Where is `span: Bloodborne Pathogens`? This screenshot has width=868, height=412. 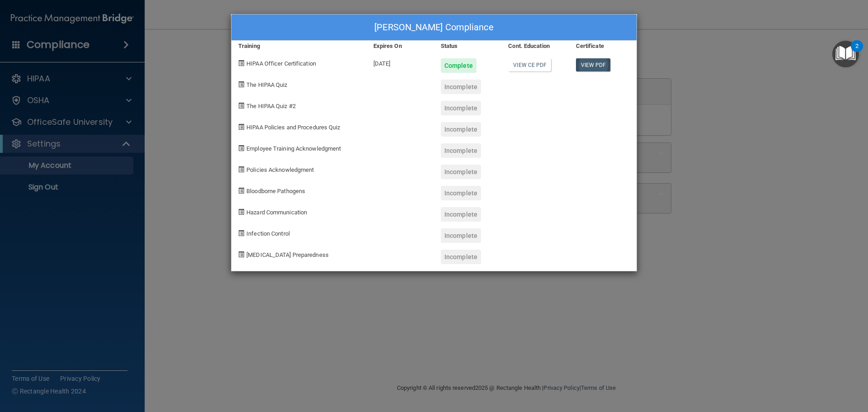
span: Bloodborne Pathogens is located at coordinates (276, 191).